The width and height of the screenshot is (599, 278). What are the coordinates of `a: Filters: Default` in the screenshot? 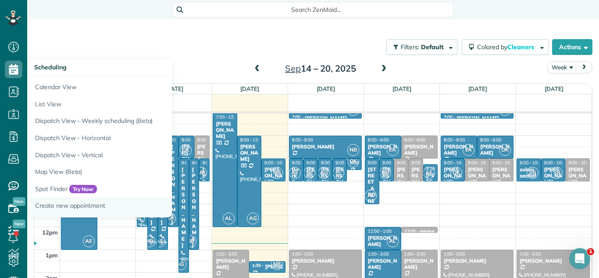 It's located at (420, 47).